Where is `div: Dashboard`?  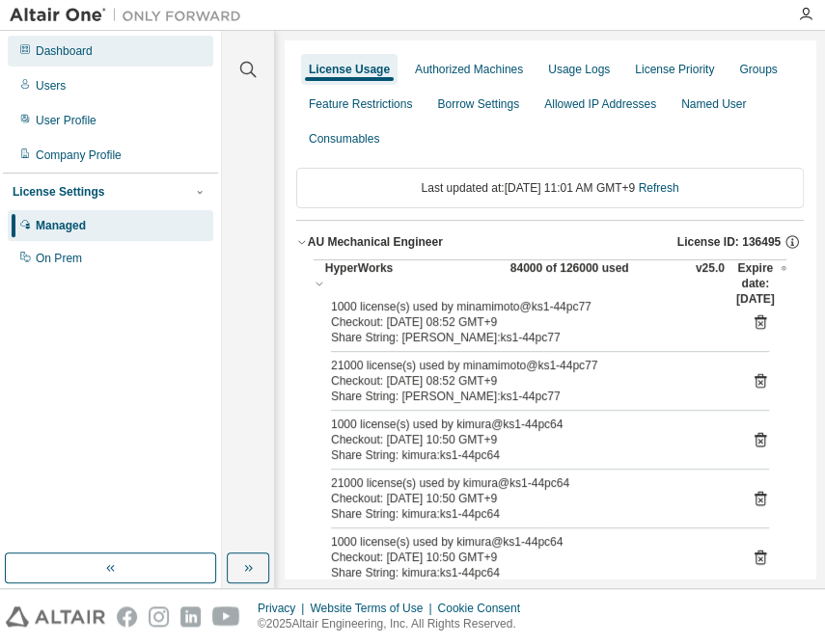 div: Dashboard is located at coordinates (63, 51).